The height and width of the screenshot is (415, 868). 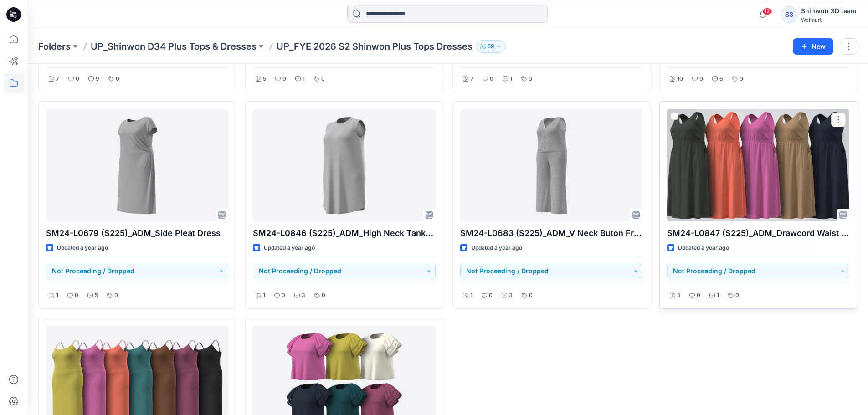 What do you see at coordinates (552, 165) in the screenshot?
I see `a: SM24-L0683 (S225)_ADM_V Neck Buton Front Top` at bounding box center [552, 165].